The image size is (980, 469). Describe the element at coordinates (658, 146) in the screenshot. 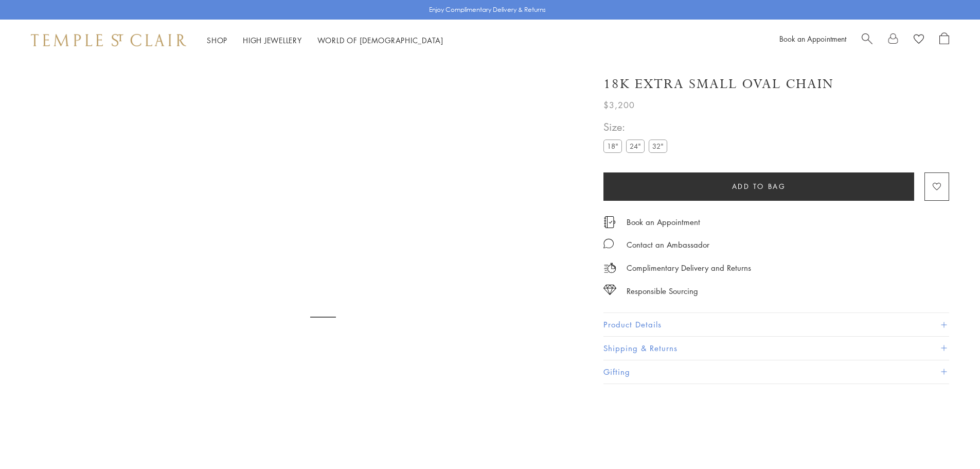

I see `label: 32"` at that location.